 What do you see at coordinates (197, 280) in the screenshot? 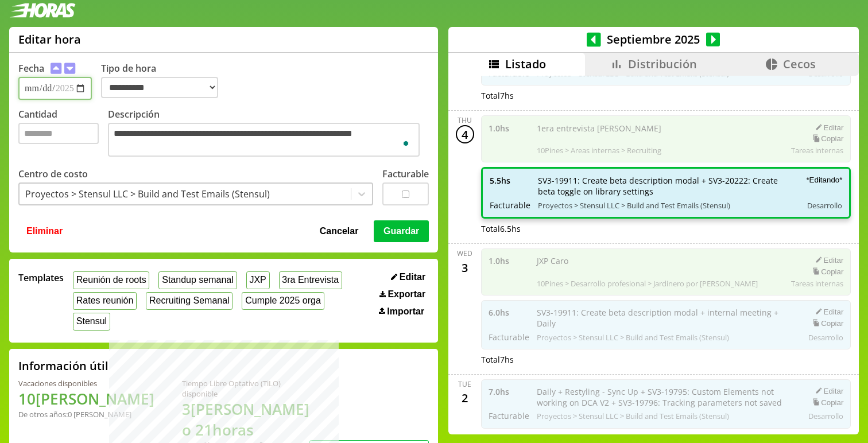
I see `button: Standup semanal` at bounding box center [197, 280].